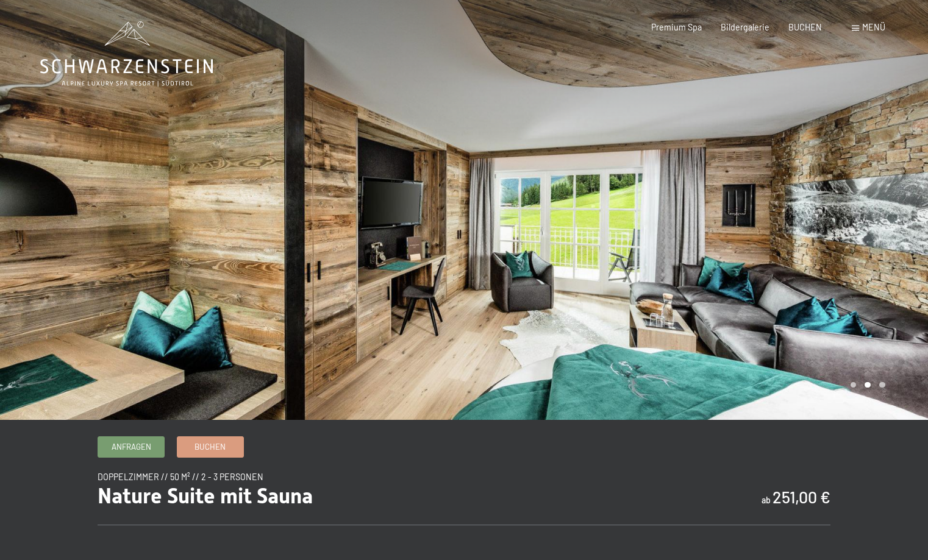 The height and width of the screenshot is (560, 928). What do you see at coordinates (801, 497) in the screenshot?
I see `b: 251,00 €` at bounding box center [801, 497].